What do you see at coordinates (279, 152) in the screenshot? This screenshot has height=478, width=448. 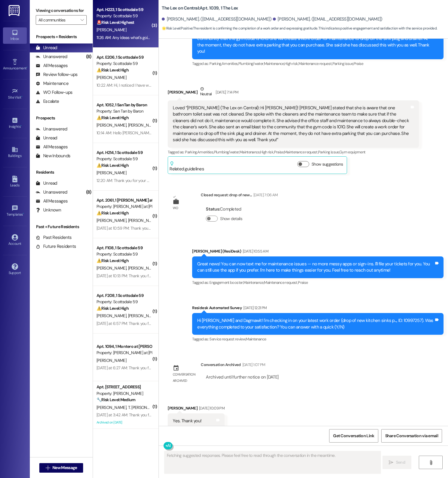 I see `span: Praise ,` at bounding box center [279, 152].